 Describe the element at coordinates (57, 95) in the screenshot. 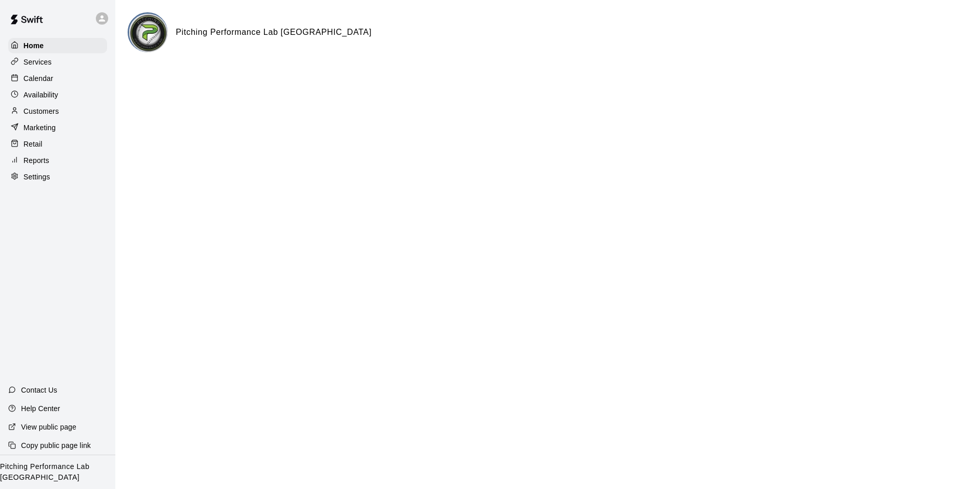

I see `a: Availability` at that location.